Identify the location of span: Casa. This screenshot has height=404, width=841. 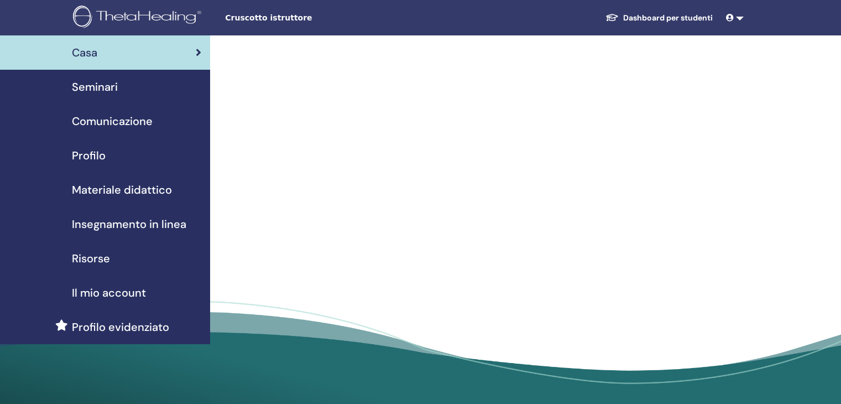
(85, 53).